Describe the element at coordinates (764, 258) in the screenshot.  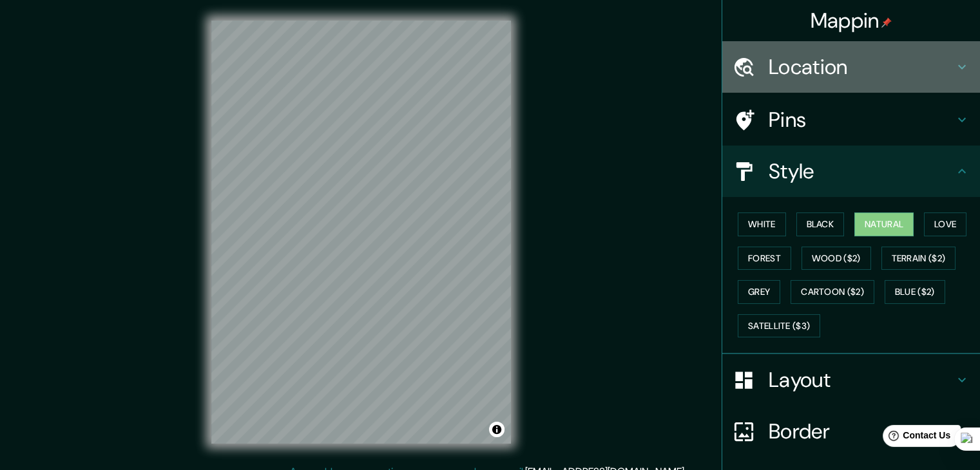
I see `button: Forest` at that location.